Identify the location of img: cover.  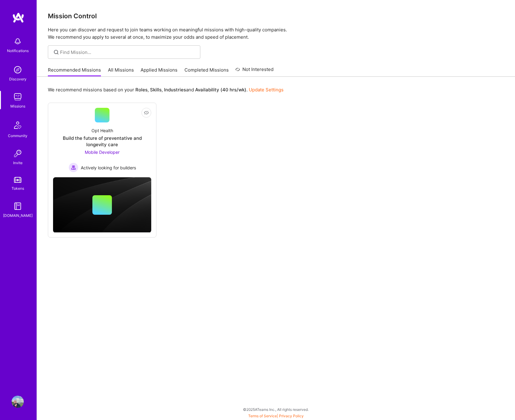
(102, 205).